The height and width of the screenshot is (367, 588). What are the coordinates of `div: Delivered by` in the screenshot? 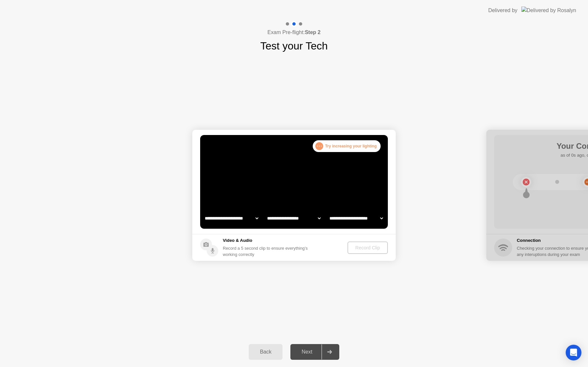 It's located at (502, 11).